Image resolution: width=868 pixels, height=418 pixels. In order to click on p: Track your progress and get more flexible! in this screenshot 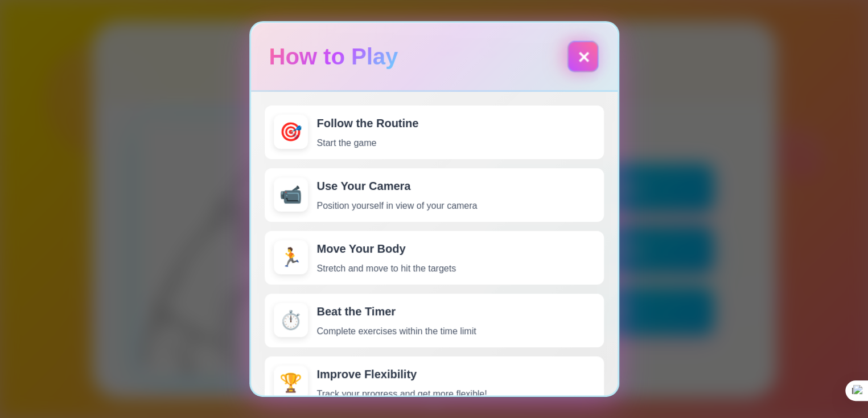, I will do `click(456, 394)`.